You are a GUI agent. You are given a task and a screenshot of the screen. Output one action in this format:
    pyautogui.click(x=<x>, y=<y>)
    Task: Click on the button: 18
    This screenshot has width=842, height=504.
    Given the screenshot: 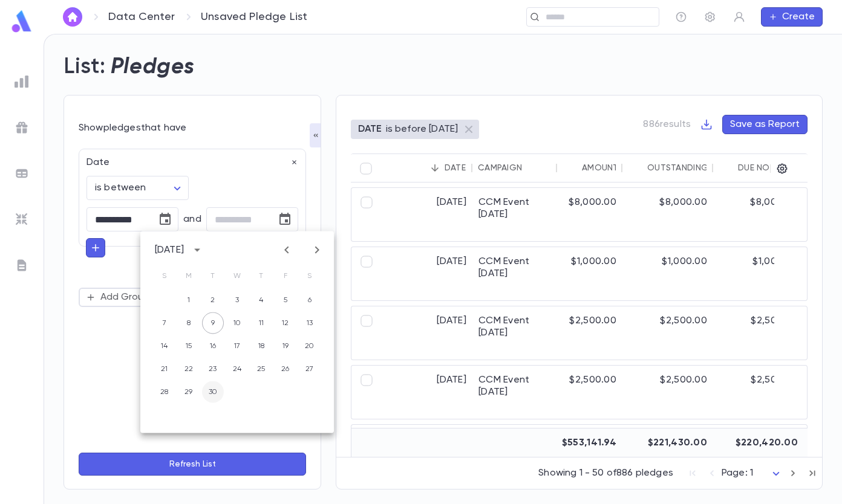 What is the action you would take?
    pyautogui.click(x=261, y=347)
    